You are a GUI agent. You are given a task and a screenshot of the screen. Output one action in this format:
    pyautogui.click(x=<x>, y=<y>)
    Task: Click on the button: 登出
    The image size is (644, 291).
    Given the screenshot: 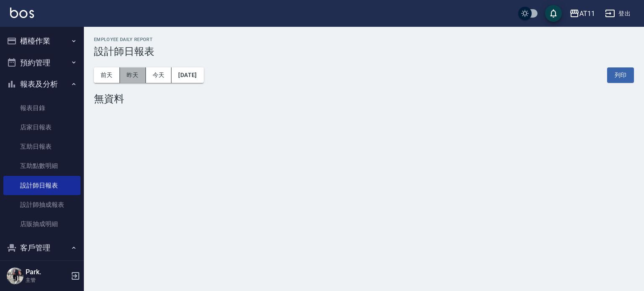 What is the action you would take?
    pyautogui.click(x=618, y=14)
    